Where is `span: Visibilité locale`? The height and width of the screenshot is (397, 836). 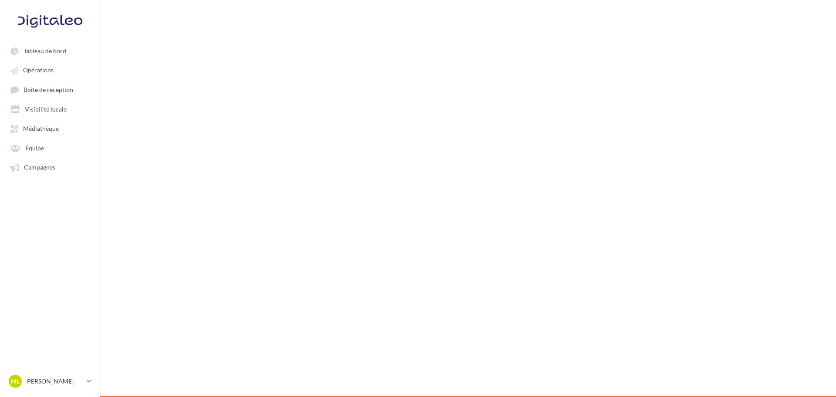
span: Visibilité locale is located at coordinates (46, 109).